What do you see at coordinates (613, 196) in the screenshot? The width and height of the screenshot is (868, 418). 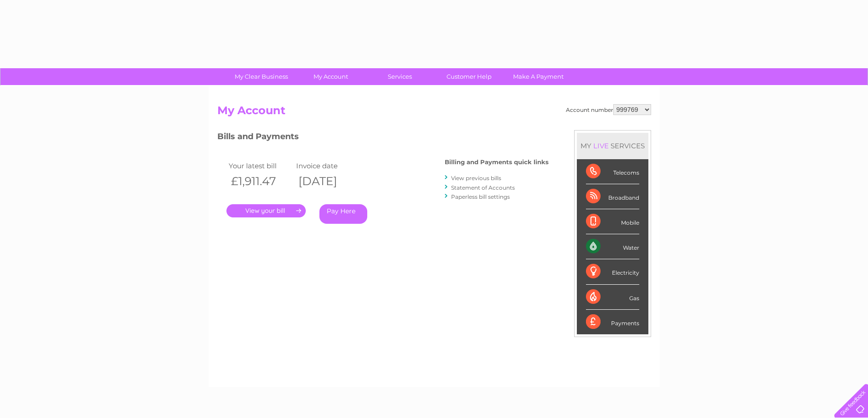 I see `div: Broadband` at bounding box center [613, 196].